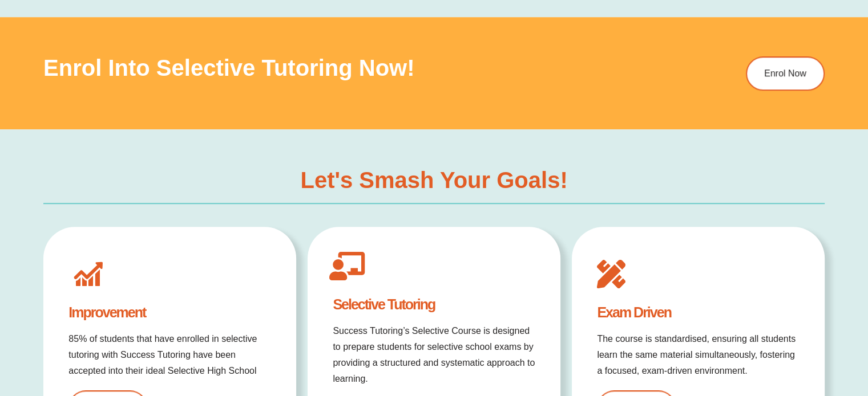 This screenshot has height=396, width=868. Describe the element at coordinates (299, 10) in the screenshot. I see `button: Text` at that location.